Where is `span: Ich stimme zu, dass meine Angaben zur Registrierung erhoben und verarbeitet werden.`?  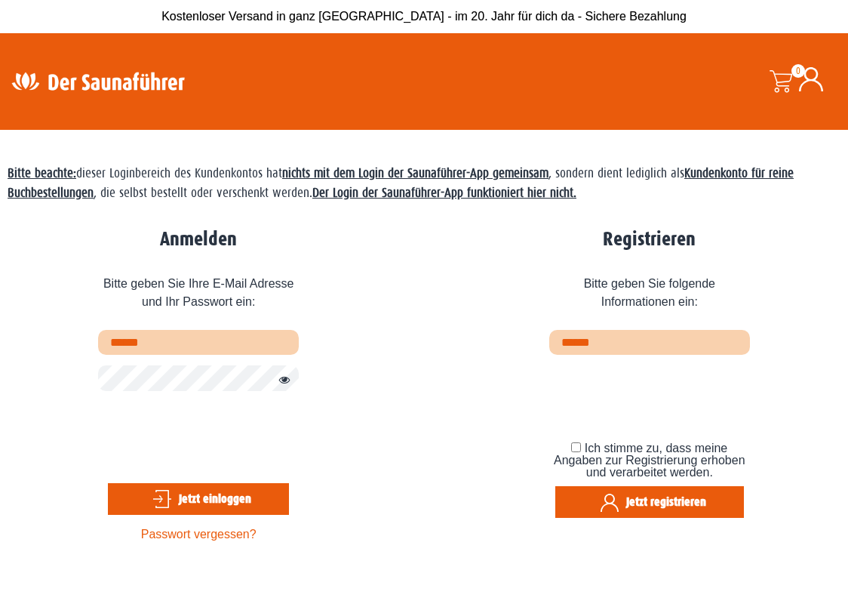 span: Ich stimme zu, dass meine Angaben zur Registrierung erhoben und verarbeitet werden. is located at coordinates (650, 460).